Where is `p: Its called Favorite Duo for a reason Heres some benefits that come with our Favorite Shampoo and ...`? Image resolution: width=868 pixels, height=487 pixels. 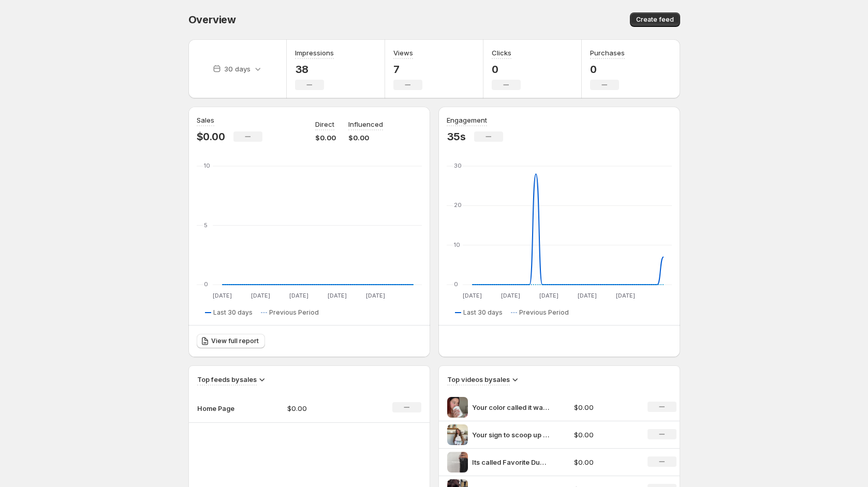 p: Its called Favorite Duo for a reason Heres some benefits that come with our Favorite Shampoo and ... is located at coordinates (511, 462).